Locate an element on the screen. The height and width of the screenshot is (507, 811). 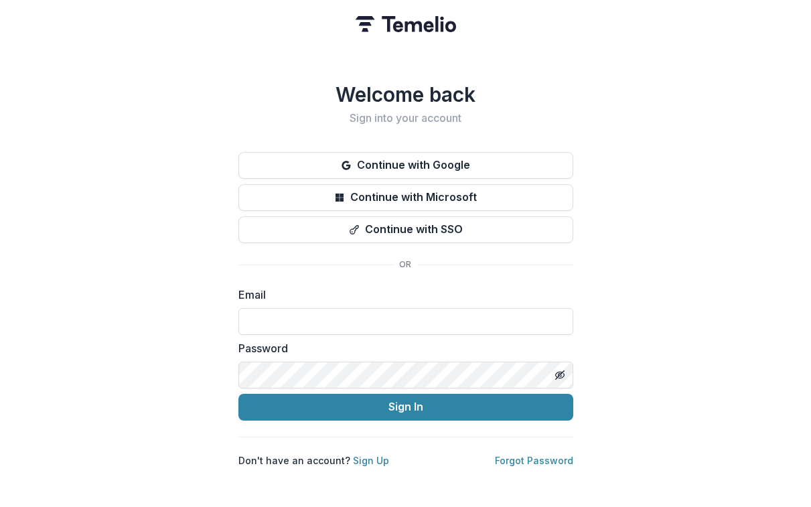
label: Password is located at coordinates (402, 348).